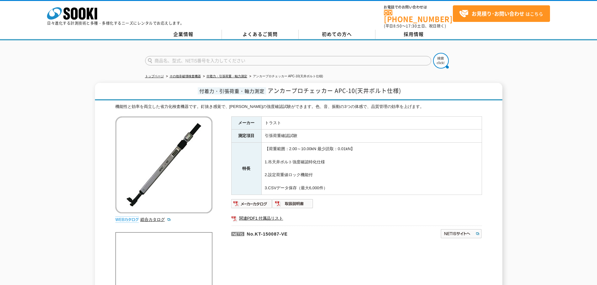 The image size is (597, 285). What do you see at coordinates (415, 26) in the screenshot?
I see `span: (平日 ～ 土日、祝日除く)` at bounding box center [415, 26].